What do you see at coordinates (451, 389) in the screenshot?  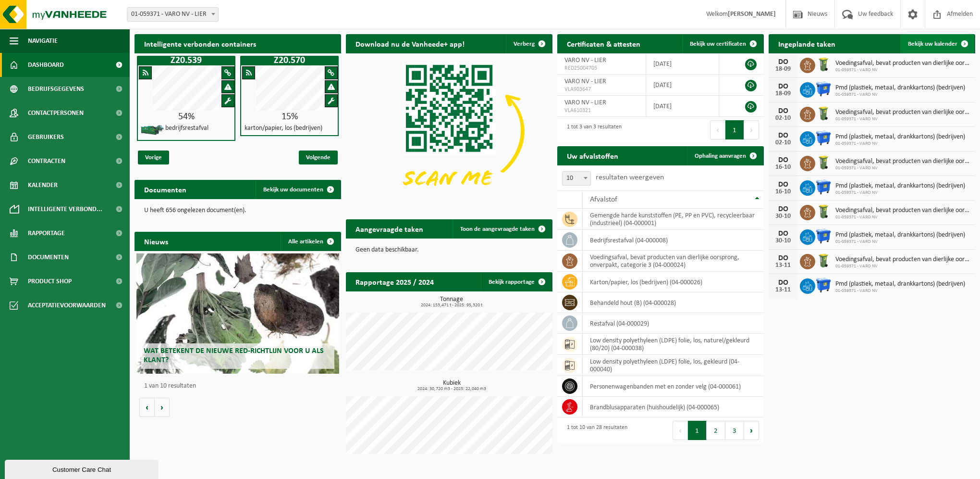 I see `span: 2024: 30,720 m3 - 2025: 22,040 m3` at bounding box center [451, 389].